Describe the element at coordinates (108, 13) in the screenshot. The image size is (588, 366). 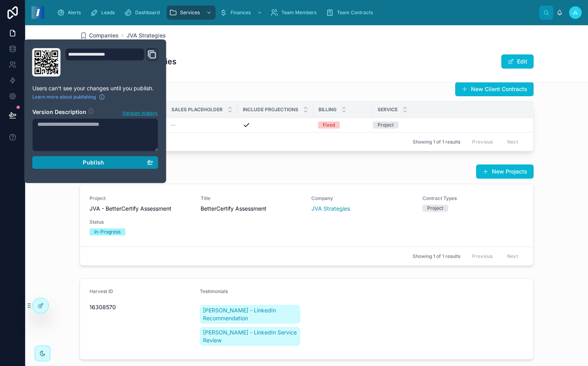
I see `span: Leads` at that location.